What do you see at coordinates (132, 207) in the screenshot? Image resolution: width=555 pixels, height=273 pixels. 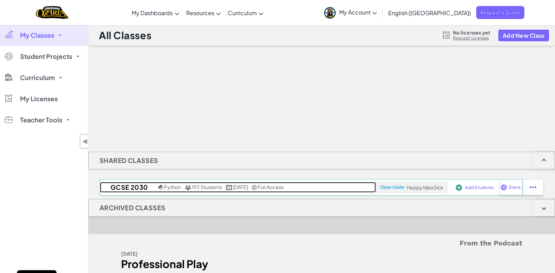 I see `h1: Archived Classes` at bounding box center [132, 207].